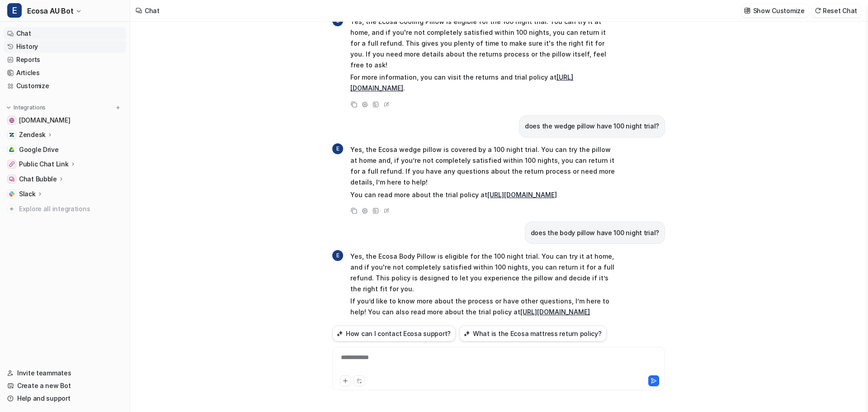 This screenshot has width=868, height=412. What do you see at coordinates (12, 135) in the screenshot?
I see `img: Zendesk` at bounding box center [12, 135].